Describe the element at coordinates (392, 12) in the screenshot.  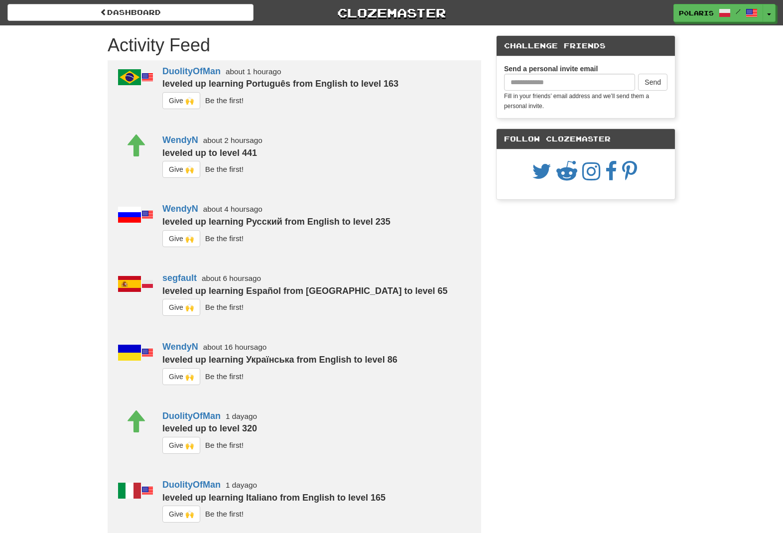
I see `a: Clozemaster` at that location.